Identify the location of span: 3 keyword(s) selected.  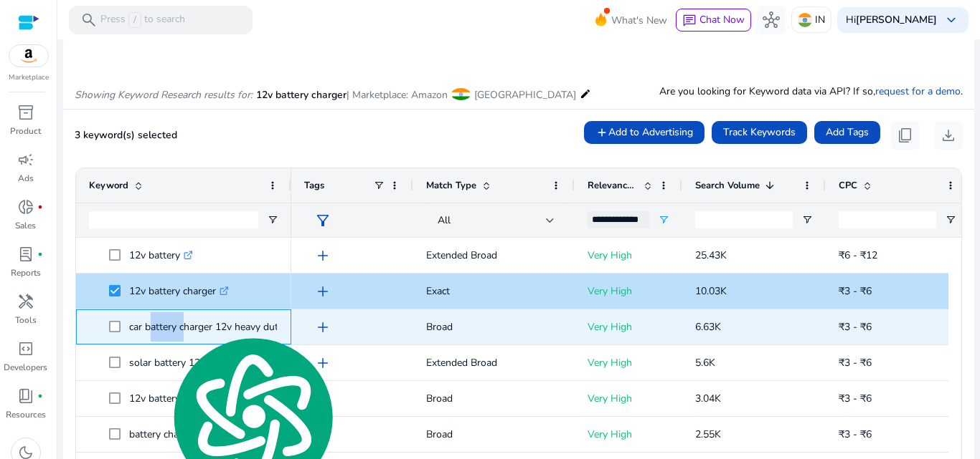
(126, 135).